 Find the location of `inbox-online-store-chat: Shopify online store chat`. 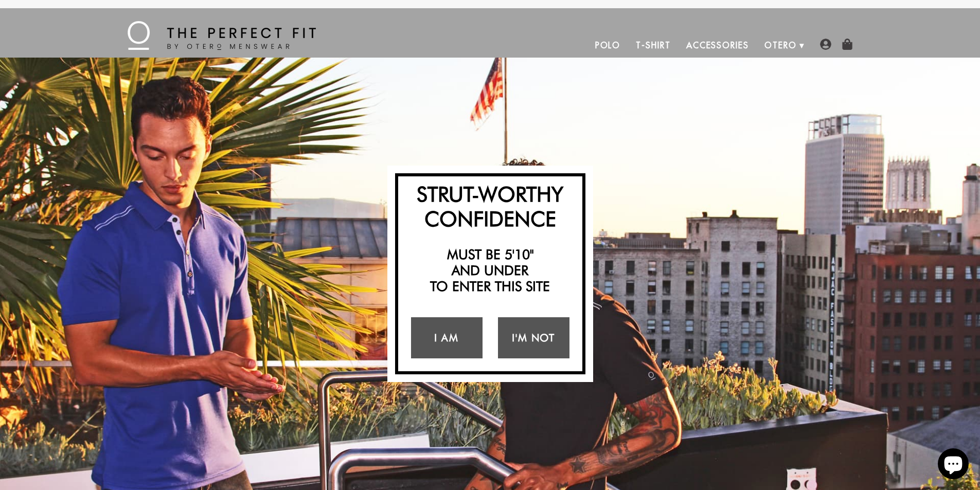

inbox-online-store-chat: Shopify online store chat is located at coordinates (953, 465).